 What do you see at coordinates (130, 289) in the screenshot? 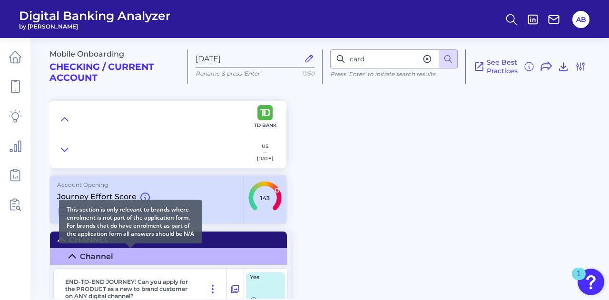
I see `p: END-TO-END JOURNEY: Can you apply for the PRODUCT as a new to brand customer on ANY digital channel?` at bounding box center [130, 289].